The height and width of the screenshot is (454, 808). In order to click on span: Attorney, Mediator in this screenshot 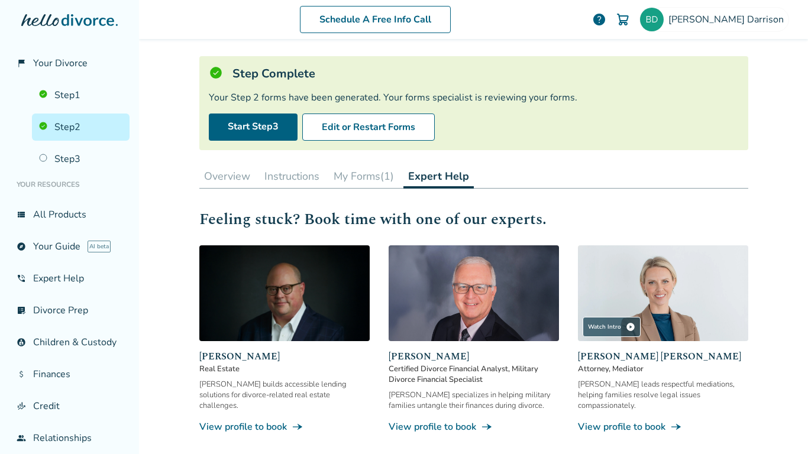, I will do `click(663, 369)`.